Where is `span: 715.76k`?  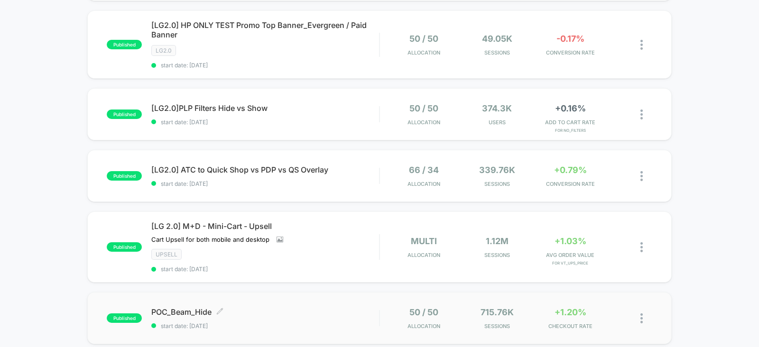
span: 715.76k is located at coordinates (497, 312).